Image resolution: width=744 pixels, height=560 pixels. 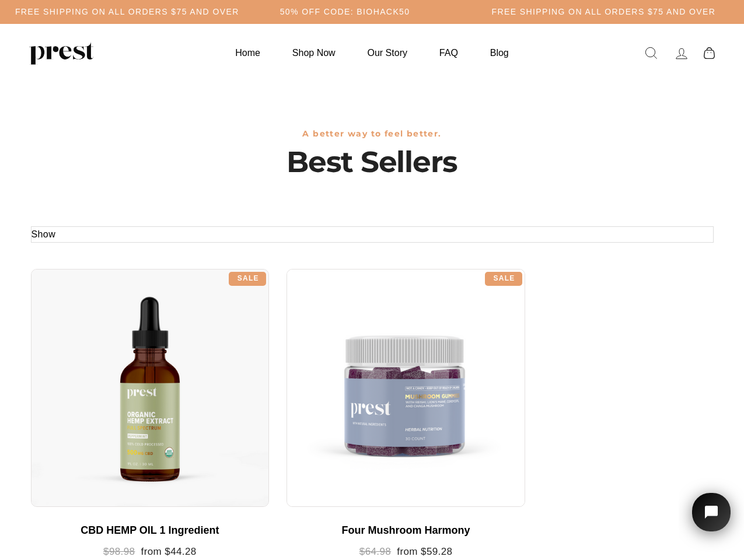 I want to click on div: Four Mushroom Harmony, so click(x=405, y=531).